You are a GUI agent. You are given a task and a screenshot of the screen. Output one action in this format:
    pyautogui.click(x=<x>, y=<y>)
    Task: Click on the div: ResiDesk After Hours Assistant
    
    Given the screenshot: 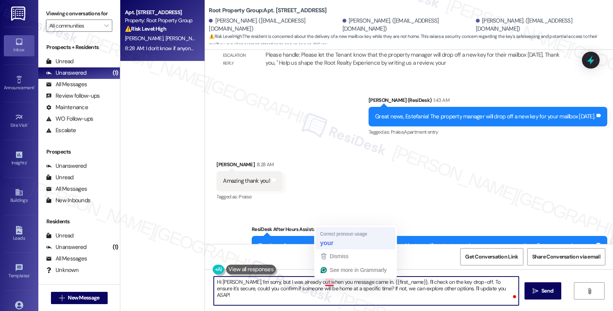 What is the action you would take?
    pyautogui.click(x=429, y=231)
    